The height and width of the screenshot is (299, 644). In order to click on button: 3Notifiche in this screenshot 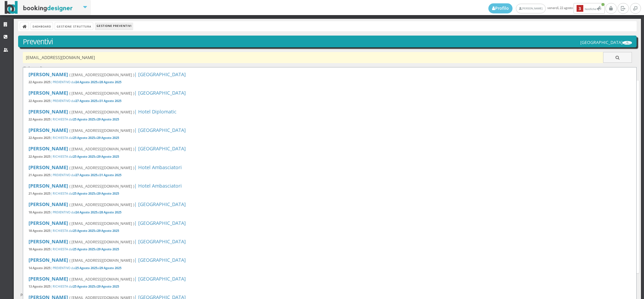, I will do `click(589, 9)`.